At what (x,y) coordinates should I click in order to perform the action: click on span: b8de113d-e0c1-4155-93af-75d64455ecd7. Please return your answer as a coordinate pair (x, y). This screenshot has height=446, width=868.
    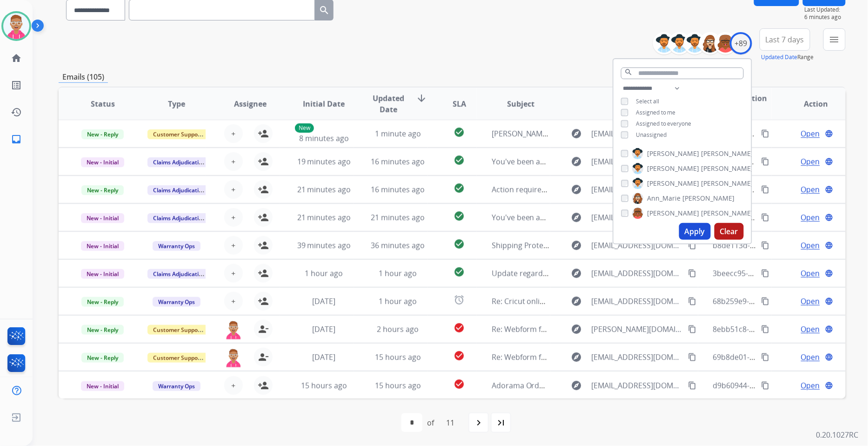
    Looking at the image, I should click on (784, 245).